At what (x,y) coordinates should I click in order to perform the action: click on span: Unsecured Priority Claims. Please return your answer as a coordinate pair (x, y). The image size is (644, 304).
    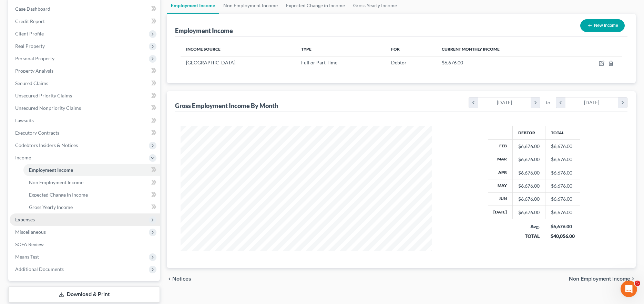
    Looking at the image, I should click on (43, 95).